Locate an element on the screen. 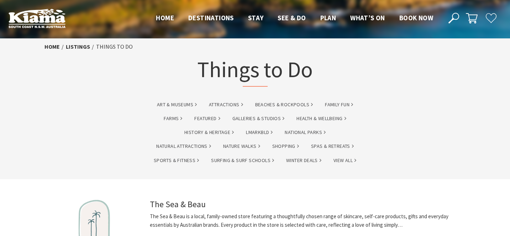  nav: Main Menu is located at coordinates (294, 18).